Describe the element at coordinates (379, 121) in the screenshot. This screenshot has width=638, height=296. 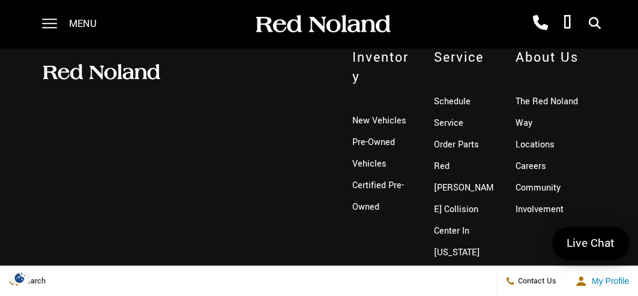
I see `a: New Vehicles` at that location.